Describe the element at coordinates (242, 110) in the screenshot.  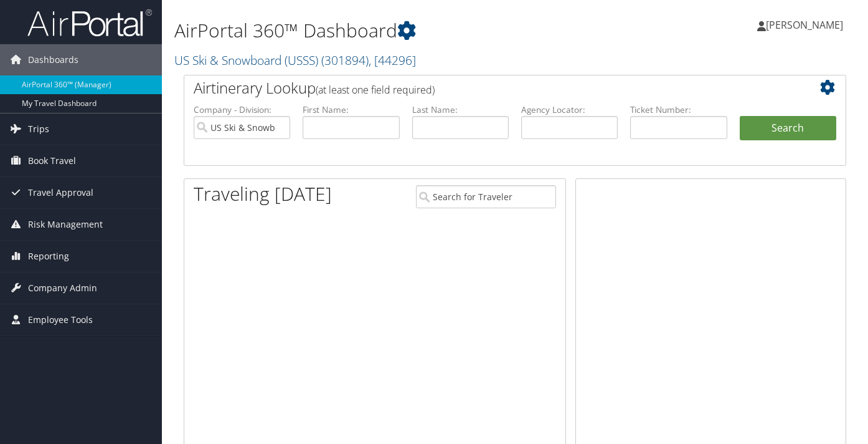
I see `label: Company - Division:` at that location.